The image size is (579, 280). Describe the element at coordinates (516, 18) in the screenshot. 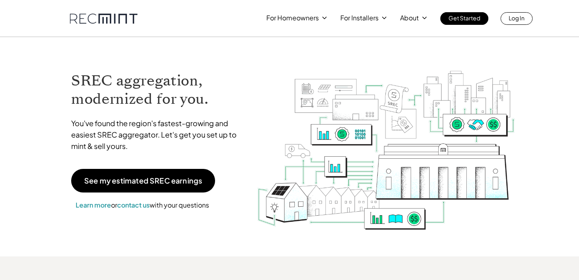

I see `p: Log In` at that location.